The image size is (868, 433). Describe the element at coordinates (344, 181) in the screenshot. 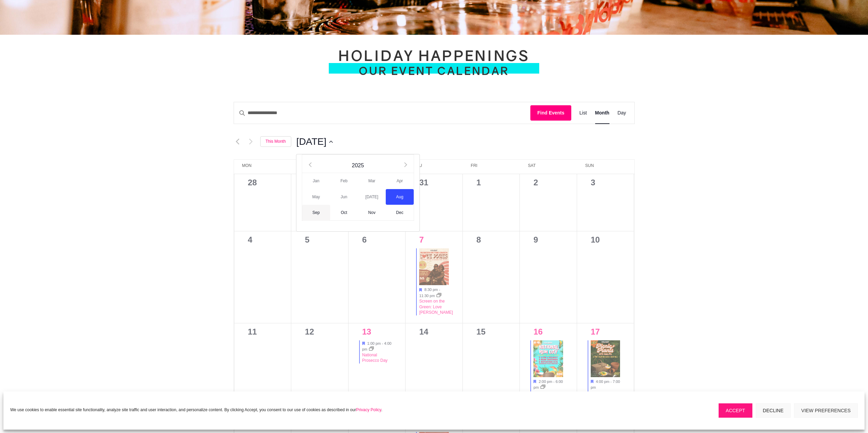

I see `span: Feb` at that location.